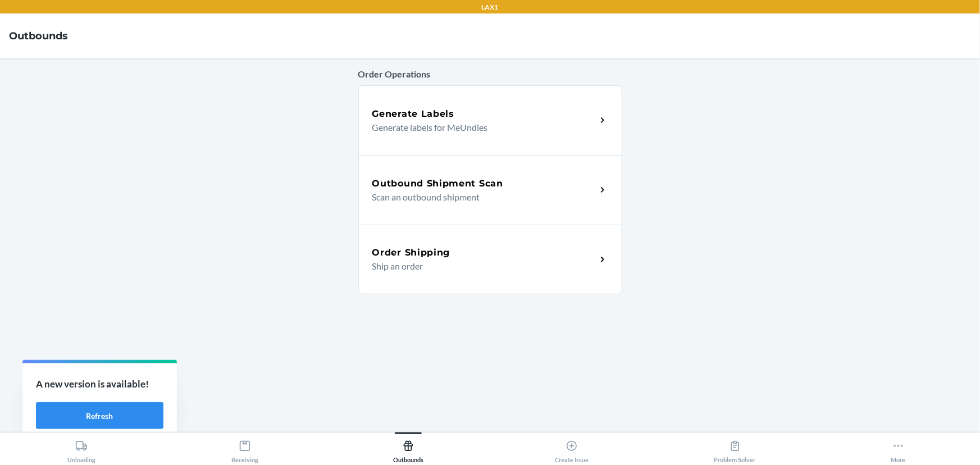 This screenshot has height=465, width=980. Describe the element at coordinates (38, 36) in the screenshot. I see `h4: Outbounds` at that location.